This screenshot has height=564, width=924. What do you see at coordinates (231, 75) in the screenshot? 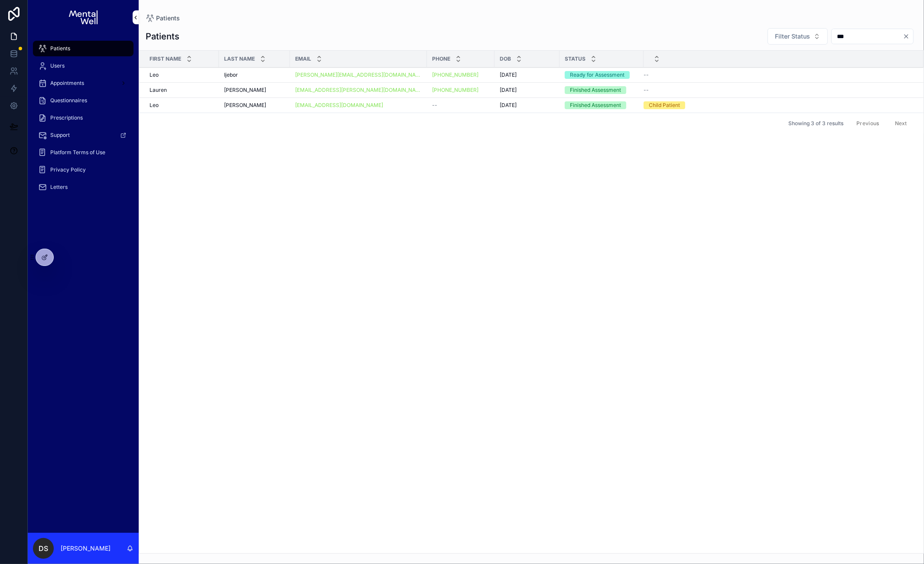
I see `span: Ijebor` at bounding box center [231, 75].